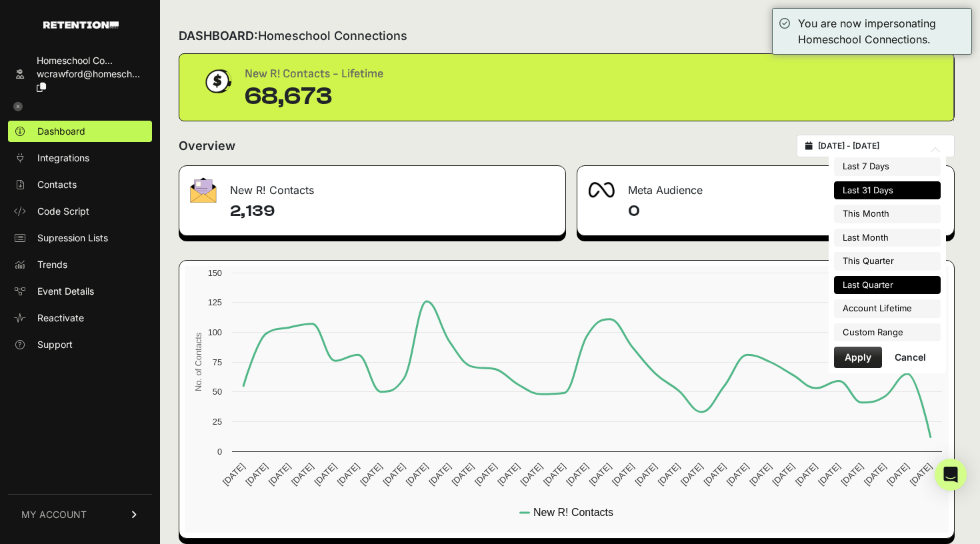  Describe the element at coordinates (80, 185) in the screenshot. I see `a: Contacts` at that location.